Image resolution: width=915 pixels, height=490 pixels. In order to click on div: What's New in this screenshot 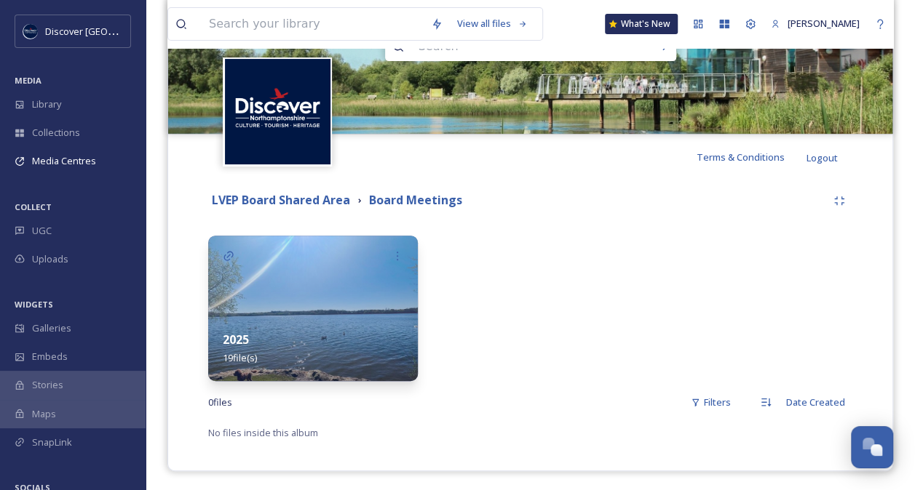, I will do `click(641, 24)`.